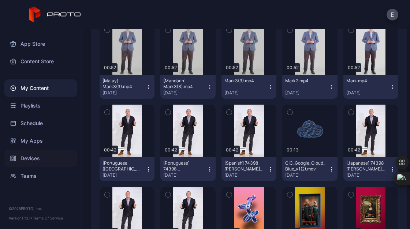 The height and width of the screenshot is (229, 410). Describe the element at coordinates (48, 218) in the screenshot. I see `a: Terms Of Service` at that location.